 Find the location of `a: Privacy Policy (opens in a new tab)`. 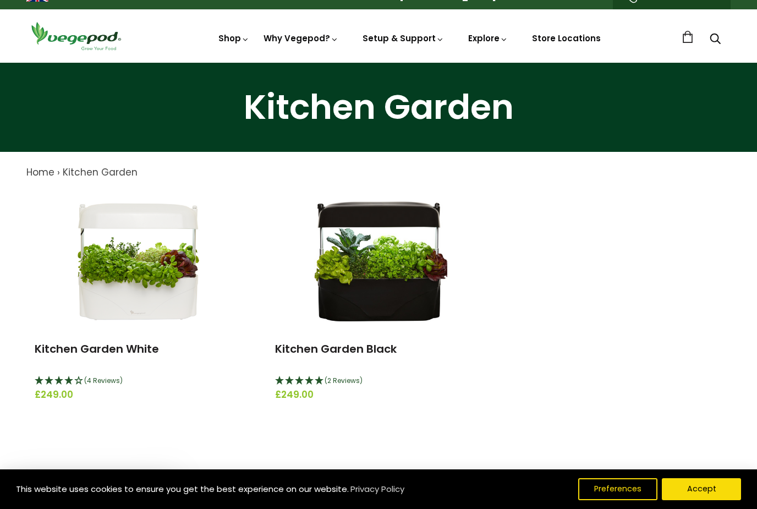

a: Privacy Policy (opens in a new tab) is located at coordinates (378, 489).